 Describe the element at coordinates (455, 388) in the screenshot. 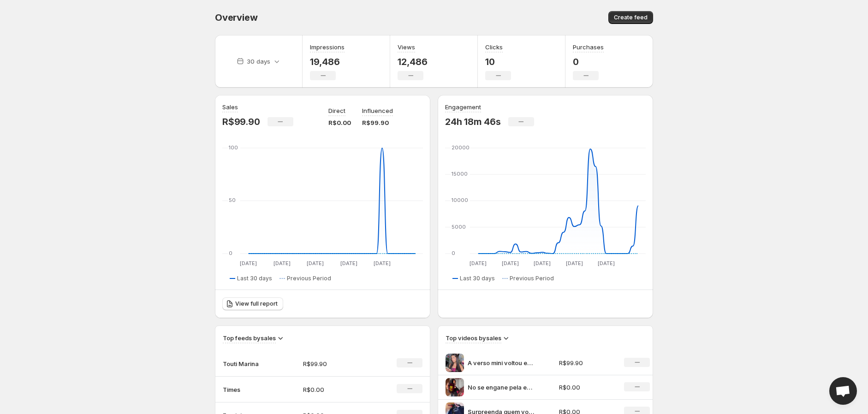

I see `img: No se engane pela embalagem Pode at parecer masculino mas o Ms que Club tem presena feminina pra ...` at that location.